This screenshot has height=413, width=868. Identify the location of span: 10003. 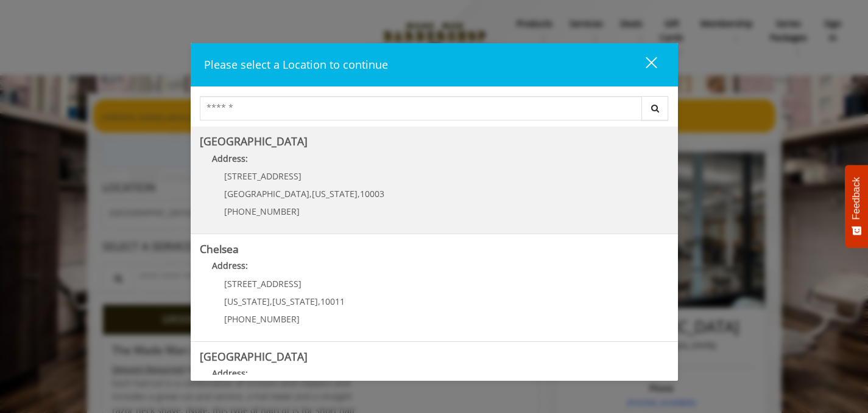
(373, 194).